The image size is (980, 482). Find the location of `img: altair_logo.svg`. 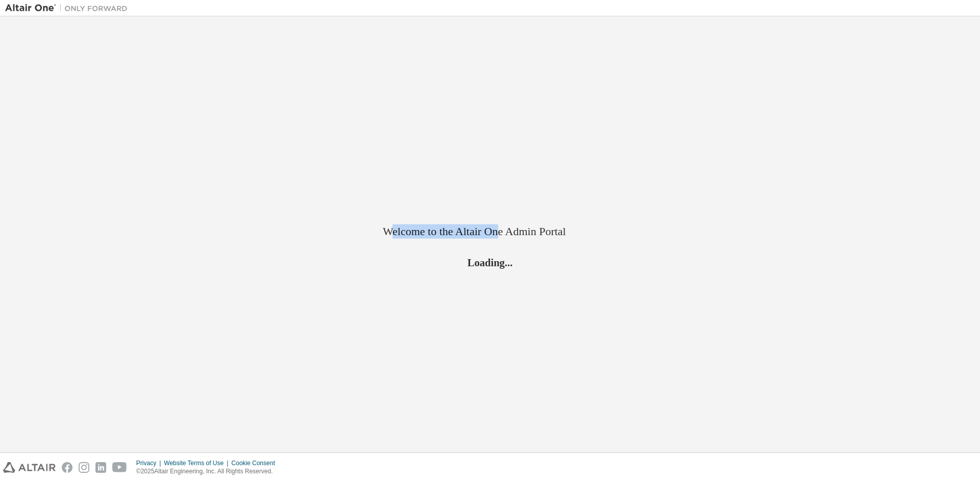

img: altair_logo.svg is located at coordinates (29, 467).